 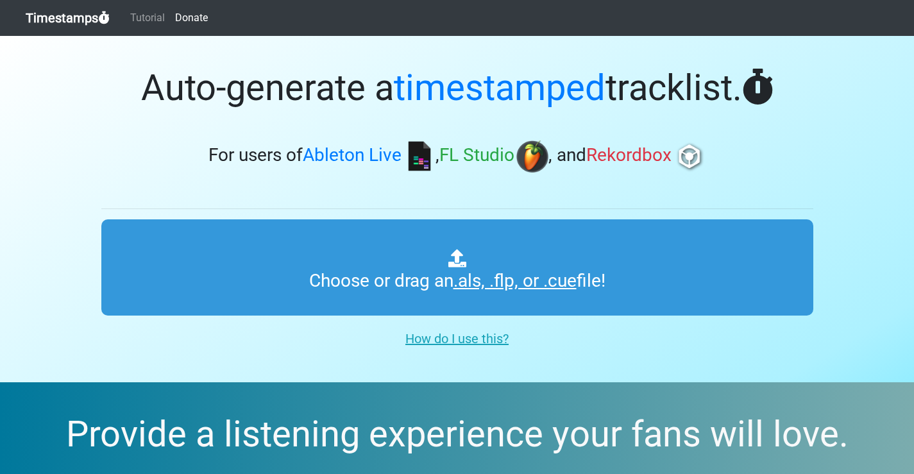 What do you see at coordinates (67, 18) in the screenshot?
I see `a: Timestamps` at bounding box center [67, 18].